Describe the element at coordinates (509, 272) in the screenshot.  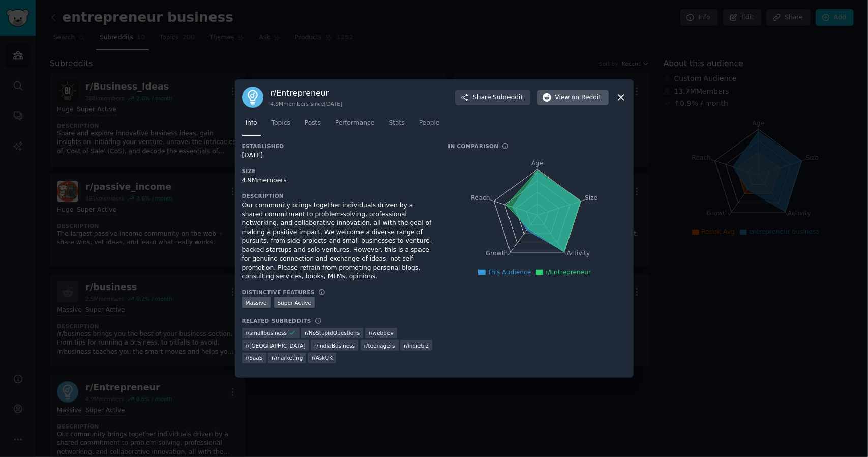
I see `span: This Audience` at that location.